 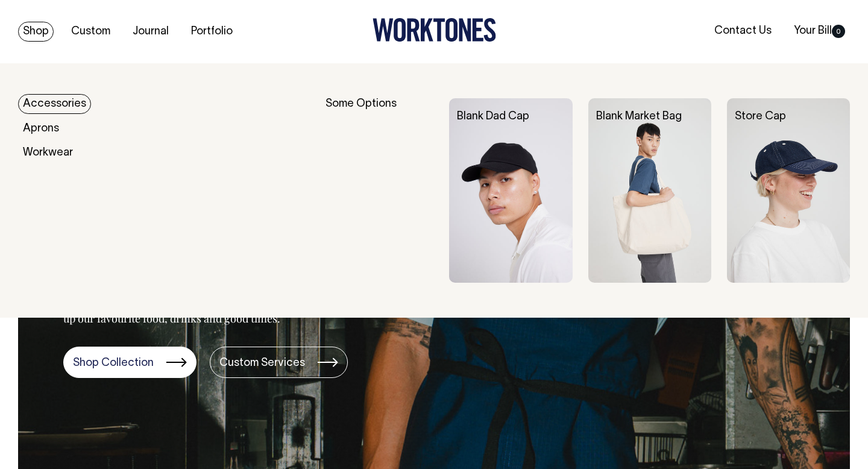 I want to click on a: Blank Market Bag, so click(x=639, y=116).